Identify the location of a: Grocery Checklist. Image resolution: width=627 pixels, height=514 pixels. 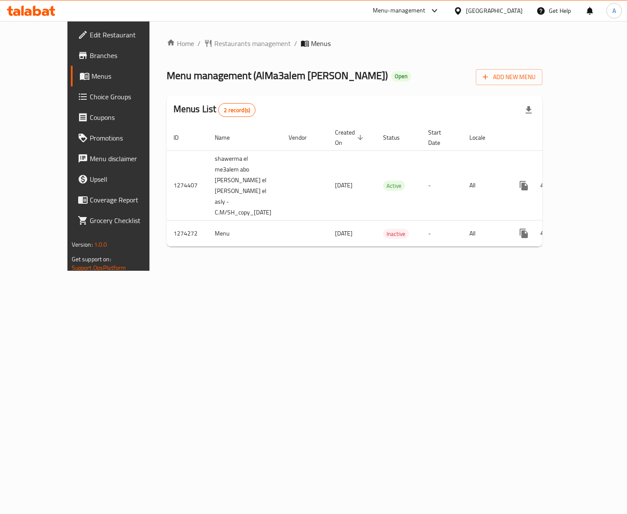
(122, 220).